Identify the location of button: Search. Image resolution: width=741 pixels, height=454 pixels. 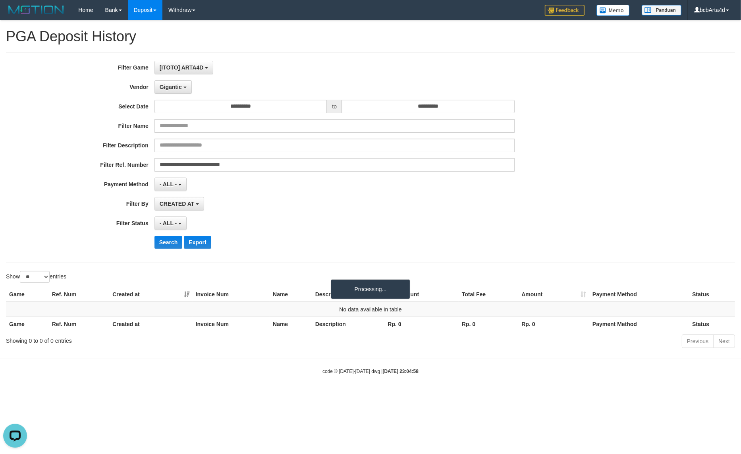
(168, 242).